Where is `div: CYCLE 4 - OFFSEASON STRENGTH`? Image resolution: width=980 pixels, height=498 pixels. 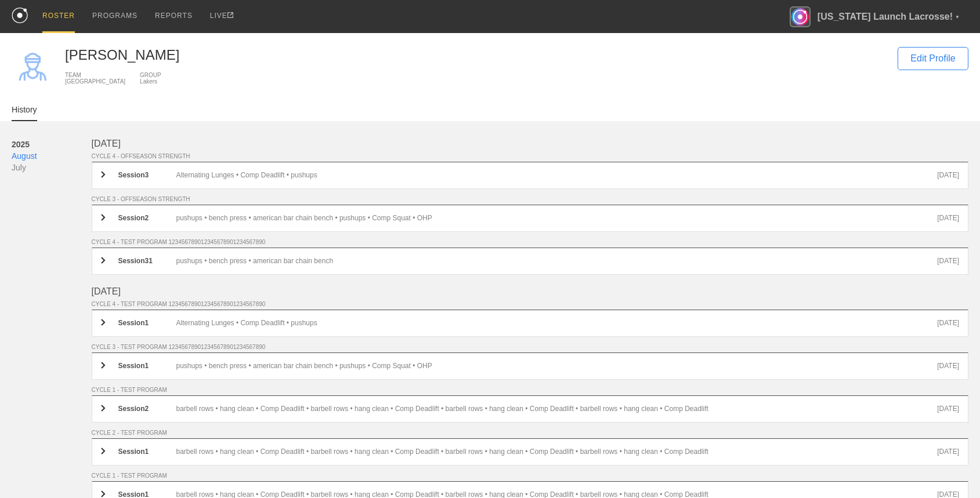
div: CYCLE 4 - OFFSEASON STRENGTH is located at coordinates (530, 156).